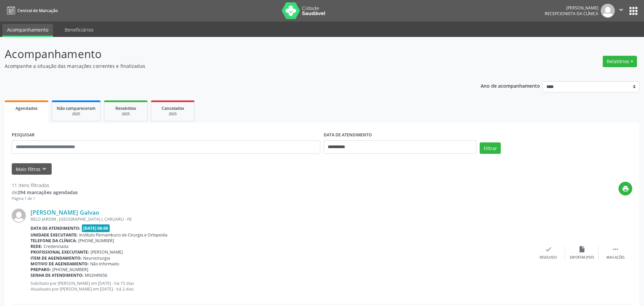 Image resolution: width=644 pixels, height=306 pixels. Describe the element at coordinates (44, 169) in the screenshot. I see `i: keyboard_arrow_down` at that location.